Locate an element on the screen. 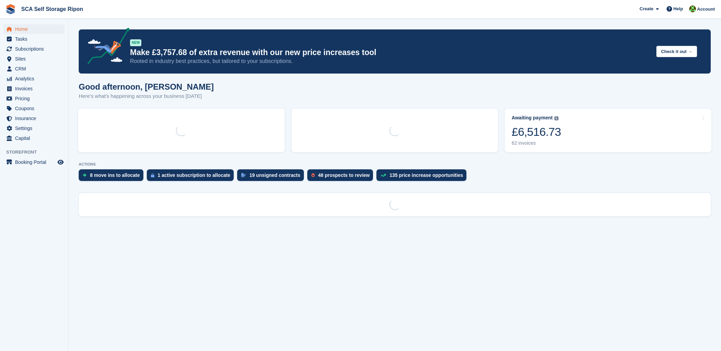  img: price-adjustments-announcement-icon-8257ccfd72463d97f412b2fc003d46551f7dbcb40ab6d574587a9cd5c0d94... is located at coordinates (106, 47).